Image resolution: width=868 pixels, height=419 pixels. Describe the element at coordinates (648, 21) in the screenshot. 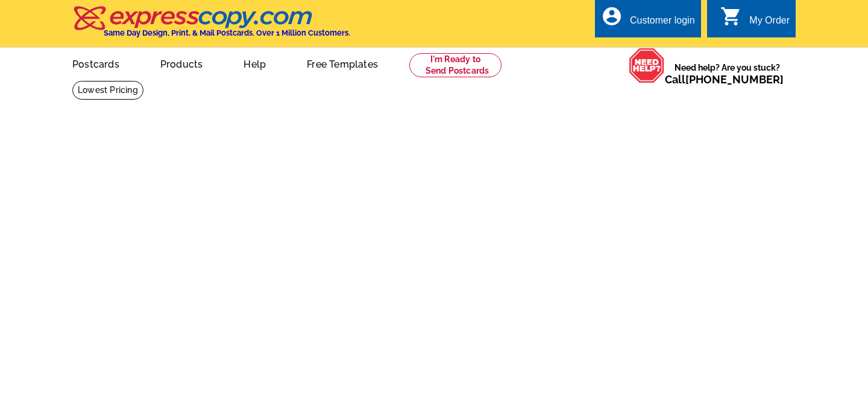

I see `a: account_circle Customer login` at that location.